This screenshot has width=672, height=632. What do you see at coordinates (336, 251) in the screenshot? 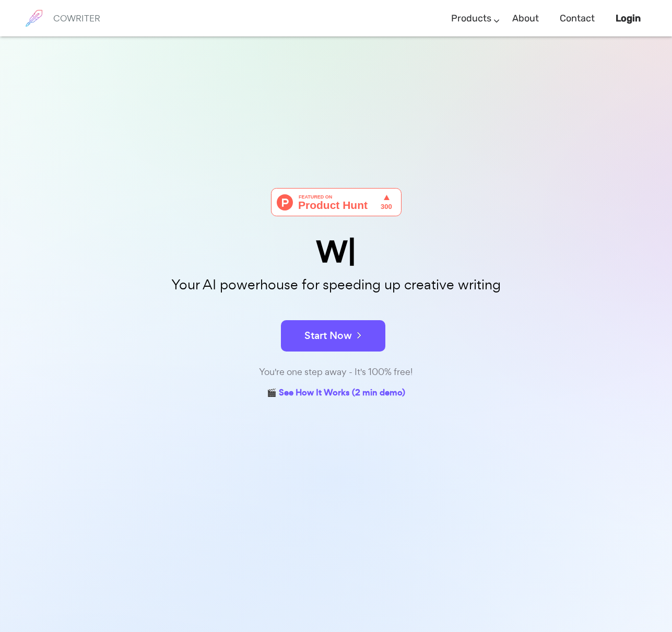
I see `div: W` at bounding box center [336, 251].